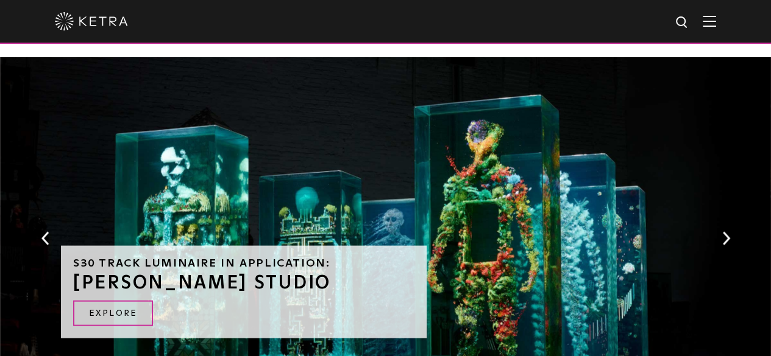 The width and height of the screenshot is (771, 356). What do you see at coordinates (113, 313) in the screenshot?
I see `a: EXPLORE` at bounding box center [113, 313].